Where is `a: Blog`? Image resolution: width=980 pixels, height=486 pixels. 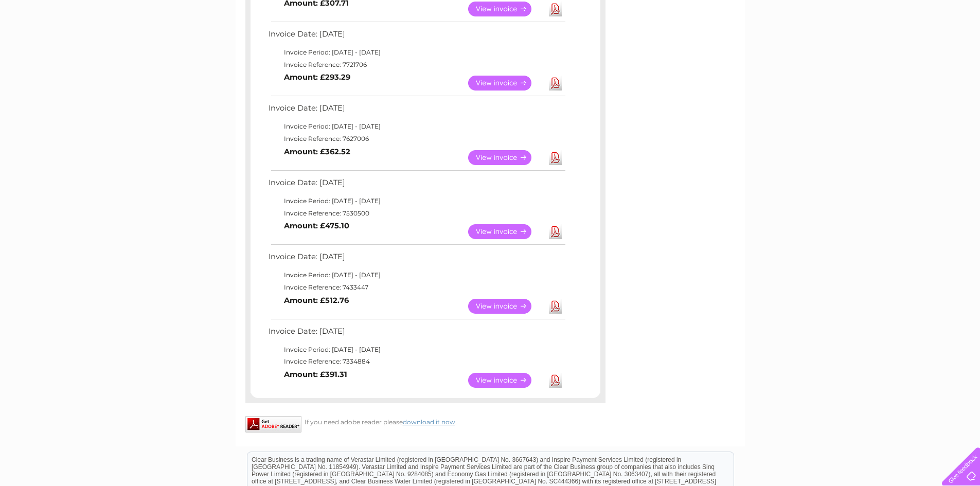
a: Blog is located at coordinates (898, 47).